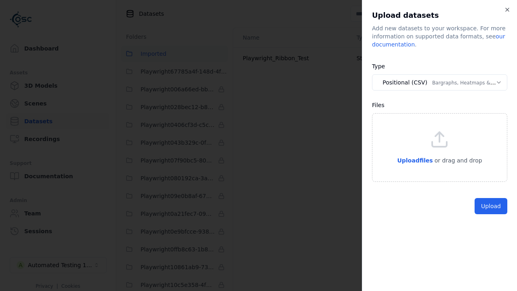  Describe the element at coordinates (491, 206) in the screenshot. I see `button: Upload` at that location.